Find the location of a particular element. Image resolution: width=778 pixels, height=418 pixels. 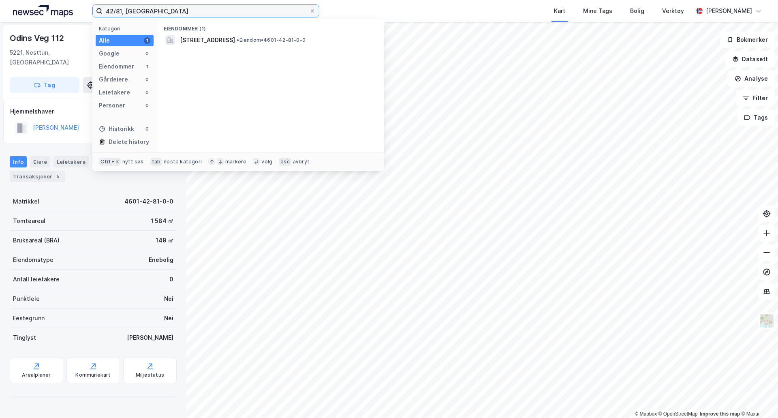

div: avbryt is located at coordinates (301, 162).